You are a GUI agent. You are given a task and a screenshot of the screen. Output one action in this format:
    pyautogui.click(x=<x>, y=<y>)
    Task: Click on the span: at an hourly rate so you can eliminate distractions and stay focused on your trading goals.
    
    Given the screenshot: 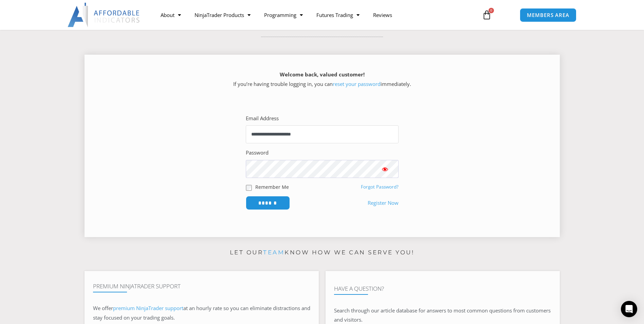 What is the action you would take?
    pyautogui.click(x=202, y=313)
    